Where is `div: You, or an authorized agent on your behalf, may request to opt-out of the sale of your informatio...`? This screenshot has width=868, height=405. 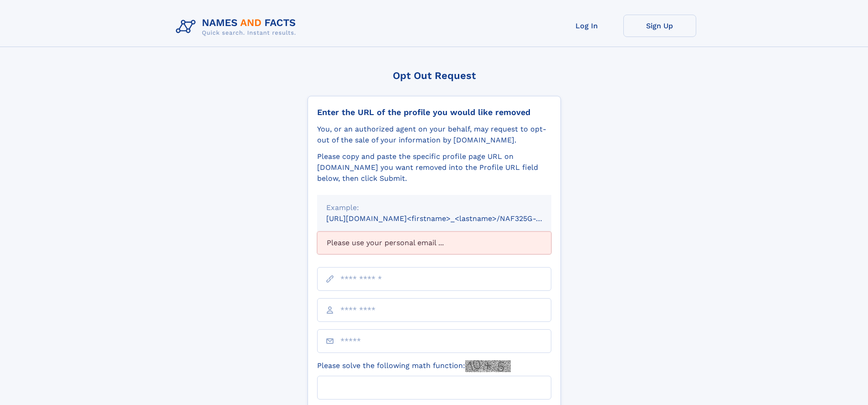 div: You, or an authorized agent on your behalf, may request to opt-out of the sale of your informatio... is located at coordinates (434, 134).